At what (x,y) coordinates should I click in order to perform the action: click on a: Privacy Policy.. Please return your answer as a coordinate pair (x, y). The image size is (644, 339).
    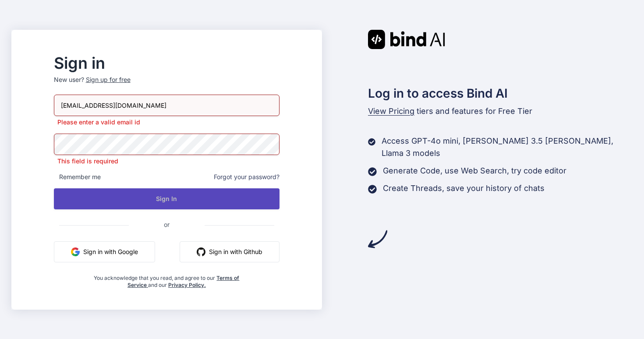
    Looking at the image, I should click on (187, 284).